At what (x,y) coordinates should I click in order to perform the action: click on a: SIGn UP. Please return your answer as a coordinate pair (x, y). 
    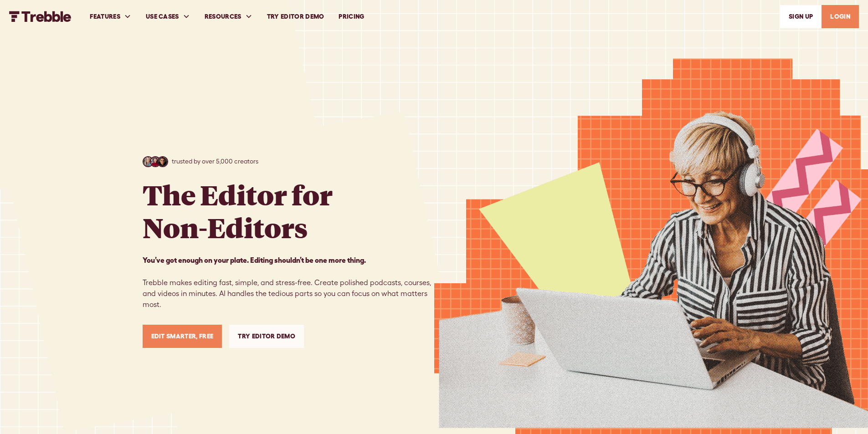
    Looking at the image, I should click on (801, 16).